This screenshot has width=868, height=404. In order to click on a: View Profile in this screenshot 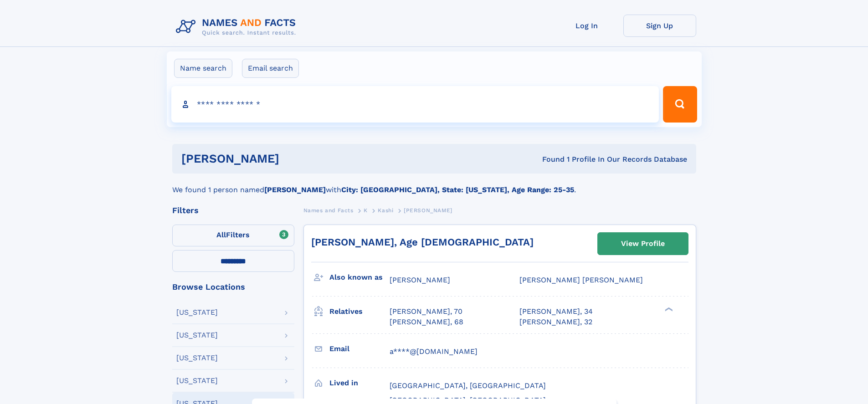, I will do `click(643, 244)`.